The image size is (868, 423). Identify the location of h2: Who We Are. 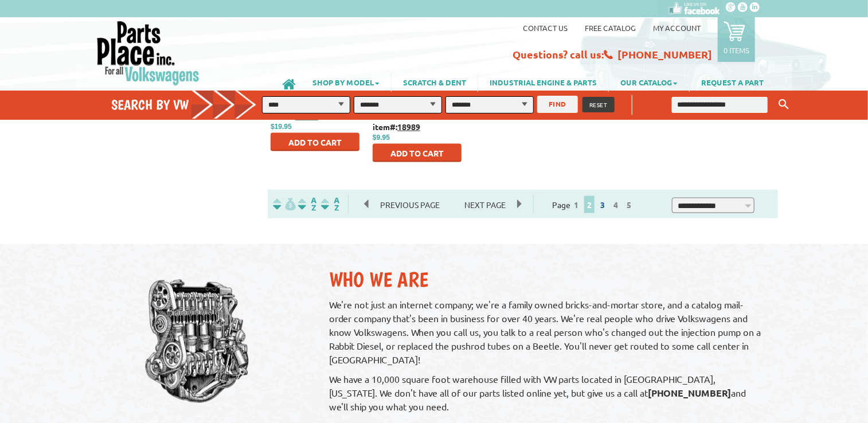
(548, 279).